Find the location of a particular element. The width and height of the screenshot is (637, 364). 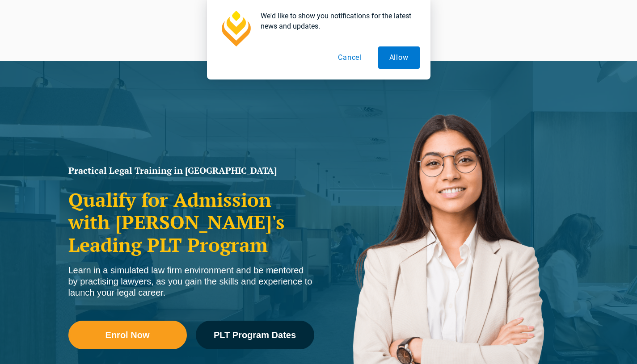

div: We'd like to show you notifications for the latest news and updates. is located at coordinates (337, 21).